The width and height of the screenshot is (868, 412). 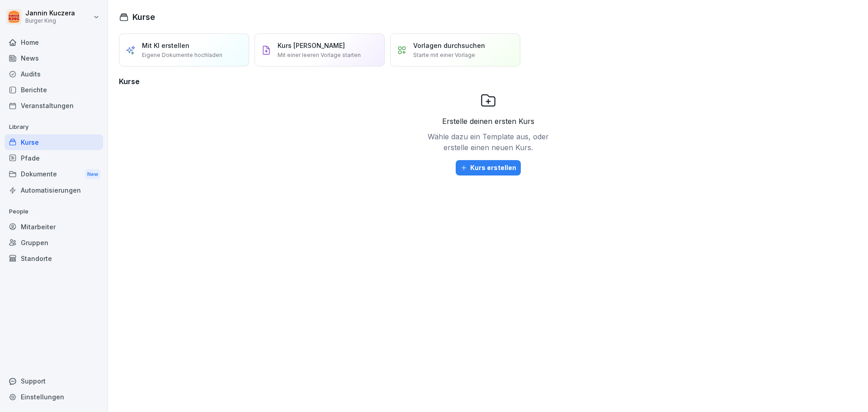 I want to click on div: Berichte, so click(x=54, y=90).